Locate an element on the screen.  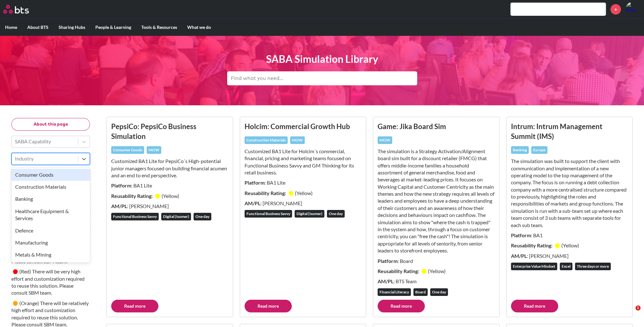
a: Profile is located at coordinates (633, 9).